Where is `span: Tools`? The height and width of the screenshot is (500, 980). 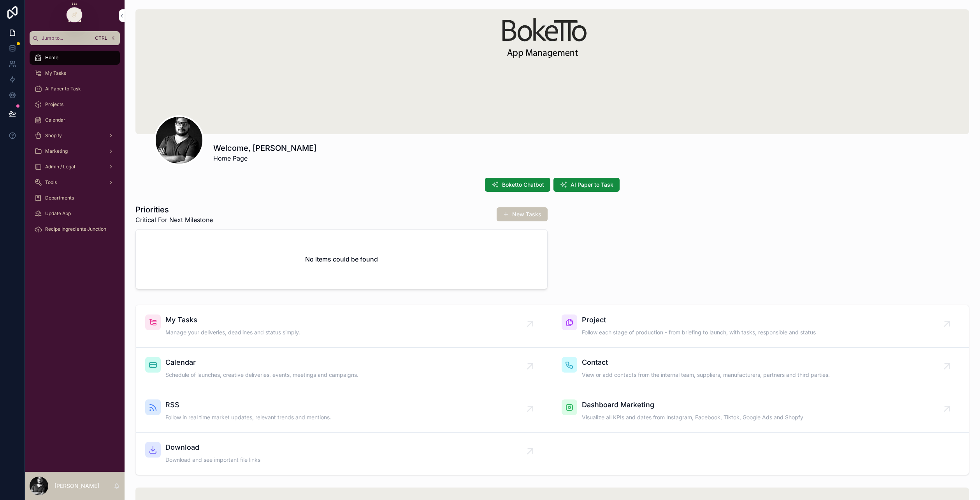 span: Tools is located at coordinates (51, 182).